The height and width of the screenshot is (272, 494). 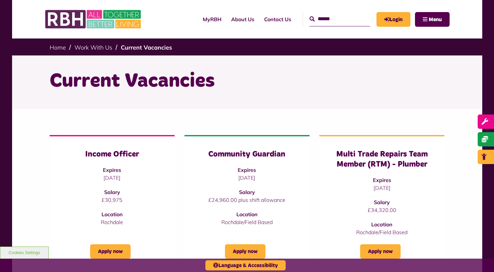 I want to click on span: Menu, so click(x=435, y=20).